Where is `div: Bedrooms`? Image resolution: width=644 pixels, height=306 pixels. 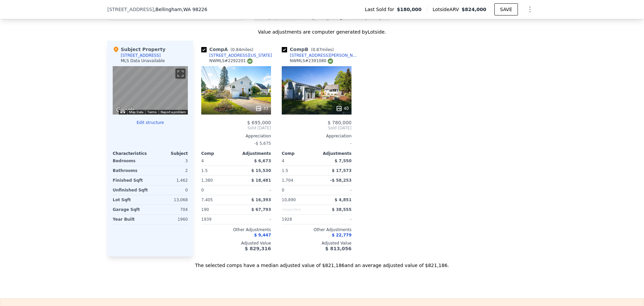 div: Bedrooms is located at coordinates (131, 161).